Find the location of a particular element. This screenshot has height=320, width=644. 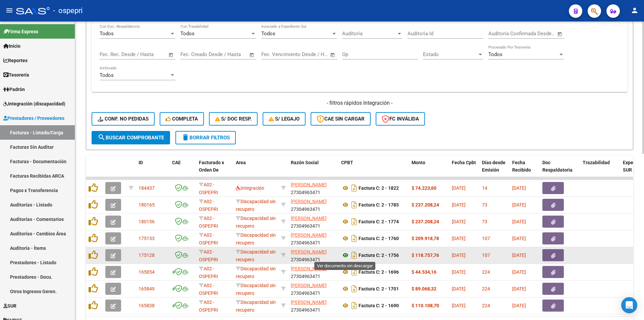

span: Reportes is located at coordinates (15, 60).